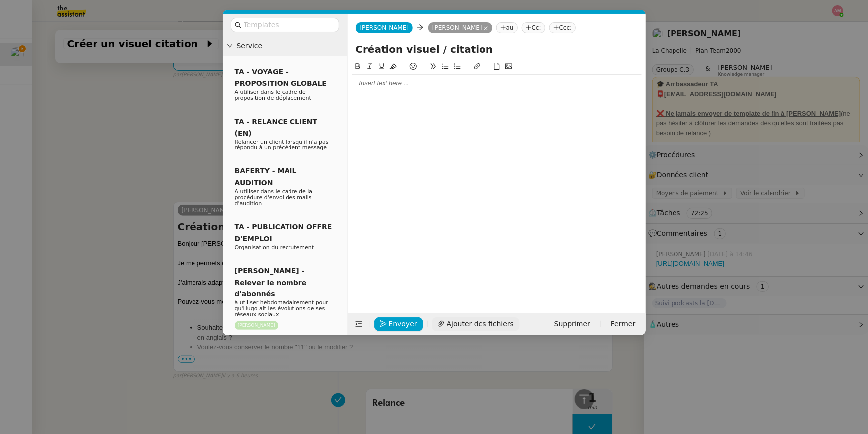 The width and height of the screenshot is (868, 434). What do you see at coordinates (480, 324) in the screenshot?
I see `span: Ajouter des fichiers` at bounding box center [480, 324].